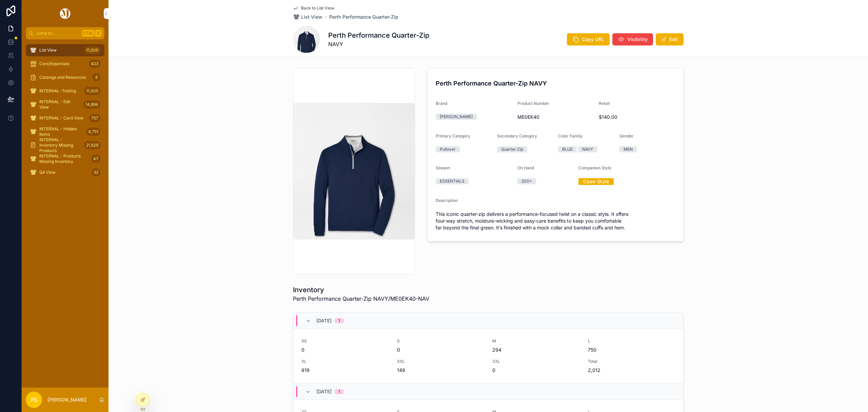 Image resolution: width=868 pixels, height=412 pixels. Describe the element at coordinates (345, 341) in the screenshot. I see `span: XS` at that location.